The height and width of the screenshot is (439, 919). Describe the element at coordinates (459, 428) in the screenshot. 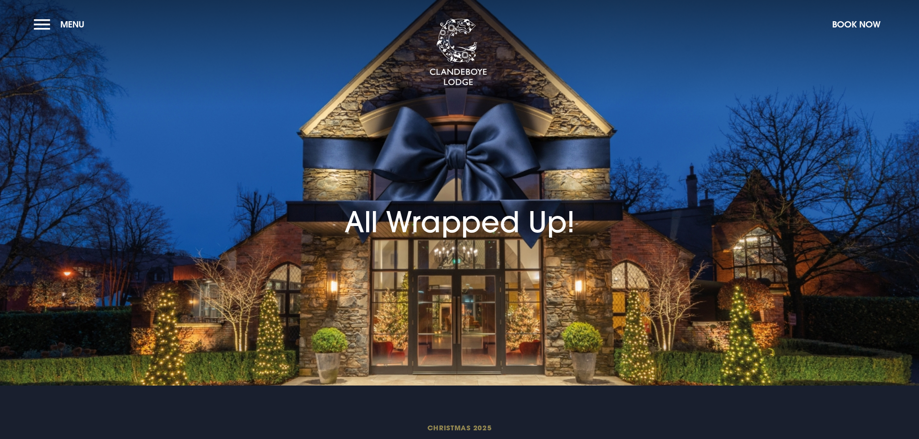

I see `span: Christmas 2025` at that location.